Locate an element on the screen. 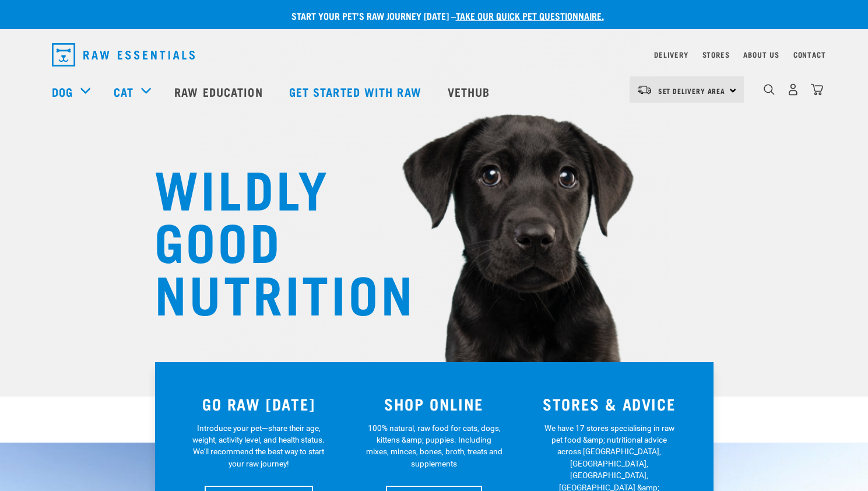 Image resolution: width=868 pixels, height=491 pixels. a: Cat is located at coordinates (124, 92).